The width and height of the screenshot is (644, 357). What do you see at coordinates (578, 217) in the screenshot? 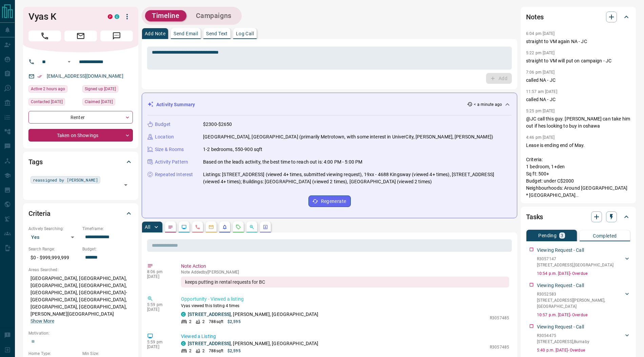
I see `div: Tasks` at bounding box center [578, 217].